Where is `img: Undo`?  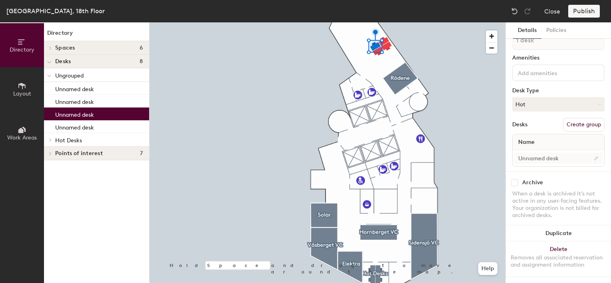 img: Undo is located at coordinates (514, 11).